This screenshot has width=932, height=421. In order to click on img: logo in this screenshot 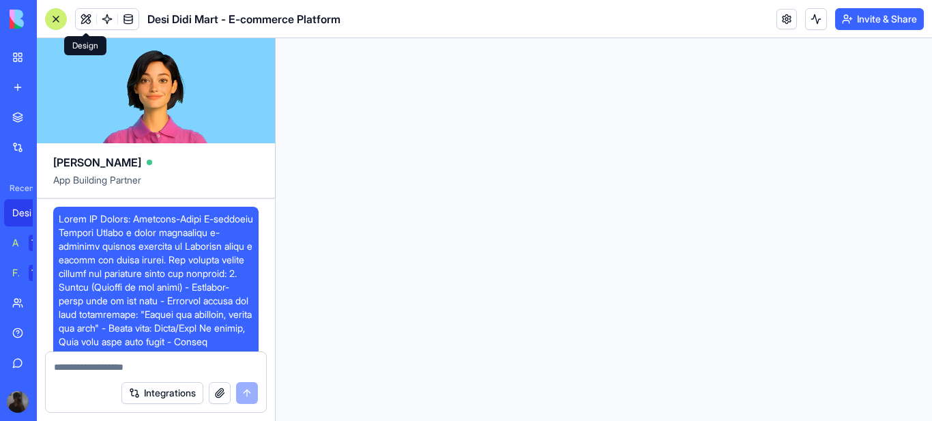, I will do `click(52, 19)`.